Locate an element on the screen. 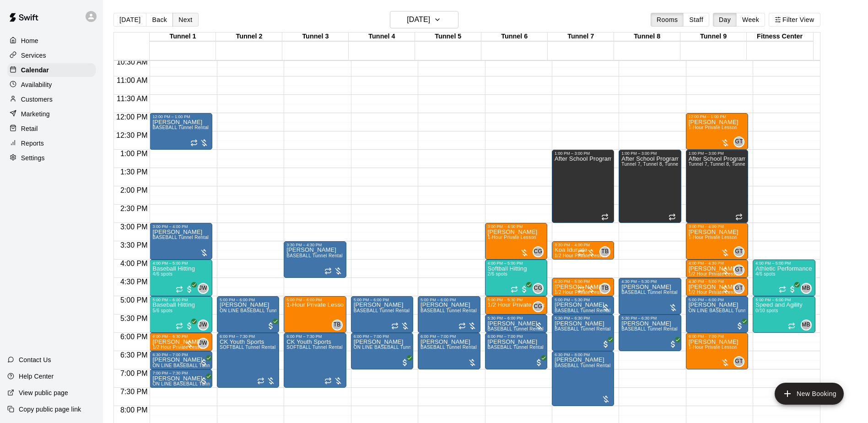 This screenshot has width=868, height=423. p: Availability is located at coordinates (37, 85).